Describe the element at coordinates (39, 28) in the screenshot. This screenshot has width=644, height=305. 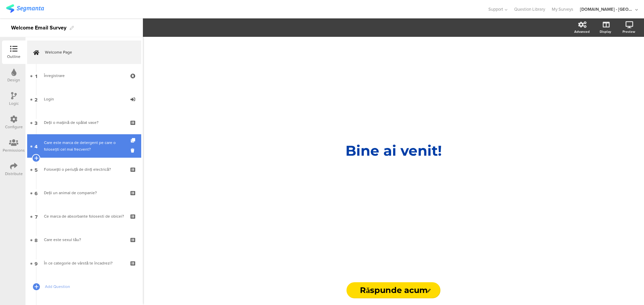
I see `div: Welcome Email Survey` at that location.